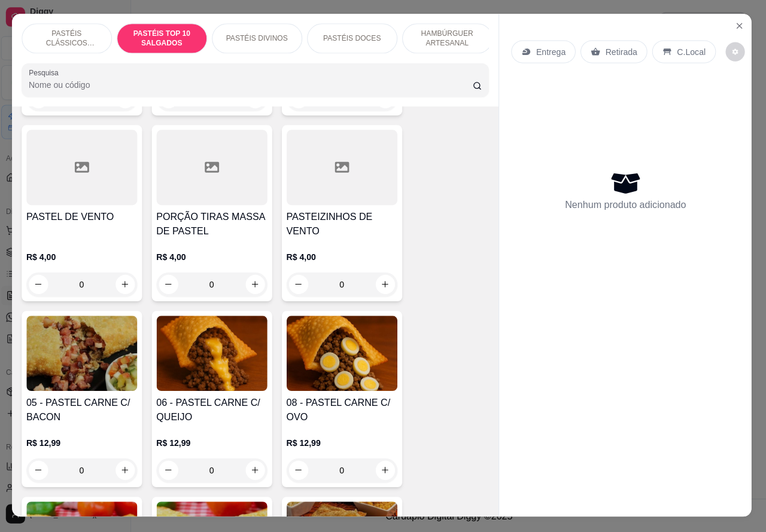  What do you see at coordinates (621, 54) in the screenshot?
I see `p: Retirada` at bounding box center [621, 54].